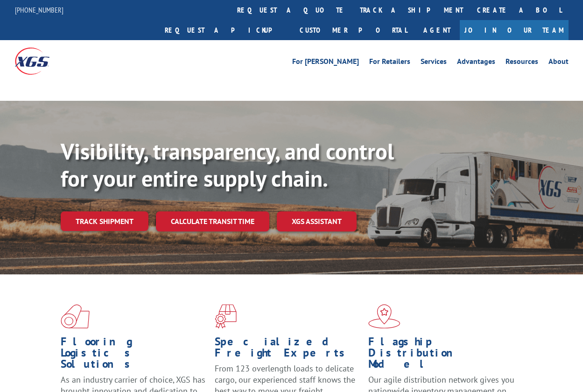  What do you see at coordinates (353, 30) in the screenshot?
I see `a: Customer Portal` at bounding box center [353, 30].